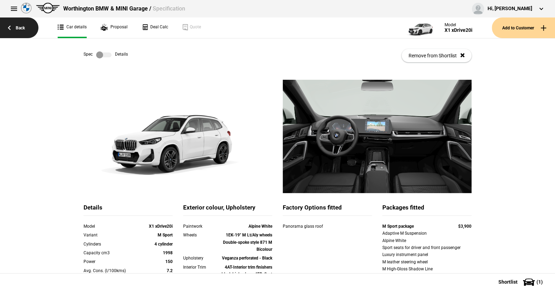 This screenshot has width=555, height=291. Describe the element at coordinates (247, 258) in the screenshot. I see `strong: Veganza perforated - Black` at that location.